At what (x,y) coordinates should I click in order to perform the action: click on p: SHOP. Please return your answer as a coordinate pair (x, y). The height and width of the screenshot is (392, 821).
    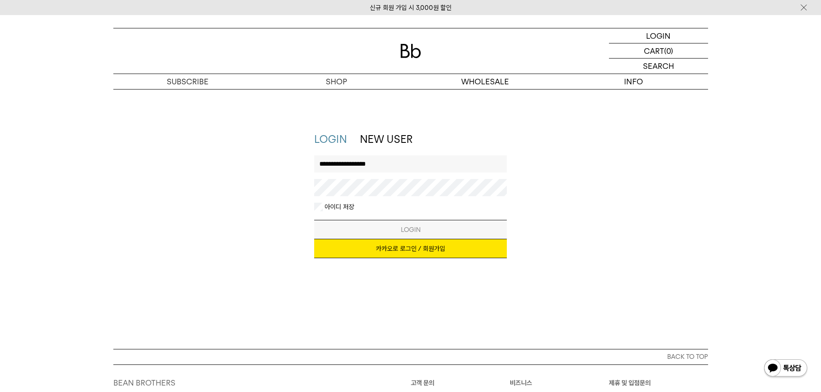
    Looking at the image, I should click on (336, 81).